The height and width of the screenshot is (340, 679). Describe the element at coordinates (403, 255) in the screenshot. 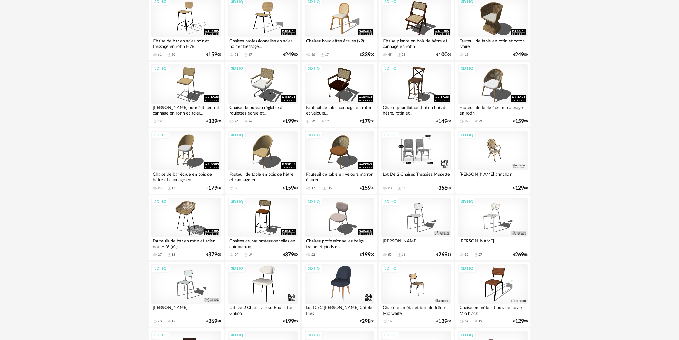

I see `div: 16` at that location.